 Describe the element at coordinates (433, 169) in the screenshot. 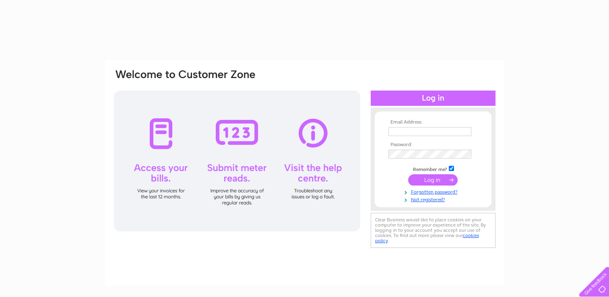

I see `td: Remember me?` at that location.